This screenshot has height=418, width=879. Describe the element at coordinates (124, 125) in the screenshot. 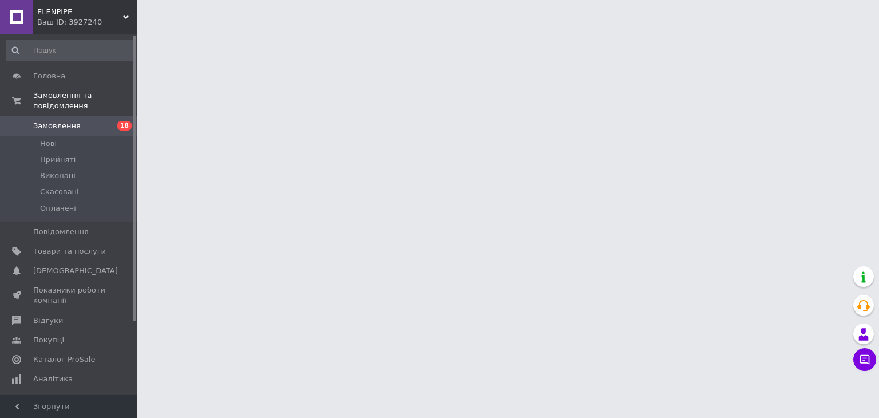

I see `span: 18` at that location.